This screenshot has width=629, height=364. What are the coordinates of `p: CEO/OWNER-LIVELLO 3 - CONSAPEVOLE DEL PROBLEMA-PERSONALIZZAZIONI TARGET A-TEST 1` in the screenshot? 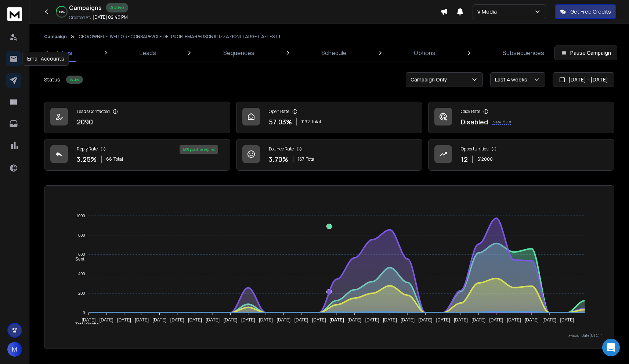 It's located at (179, 36).